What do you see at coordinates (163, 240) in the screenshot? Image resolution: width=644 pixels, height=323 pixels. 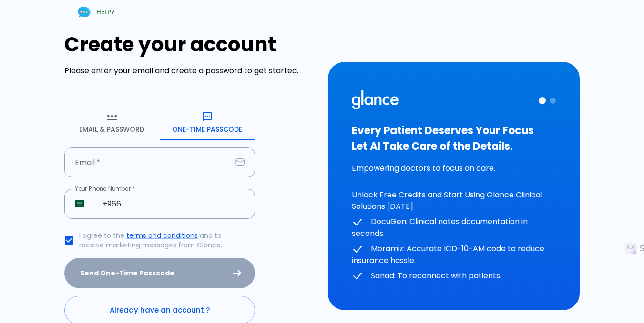 I see `p: I agree to the and to receive marketing messages from Glance.` at bounding box center [163, 240].